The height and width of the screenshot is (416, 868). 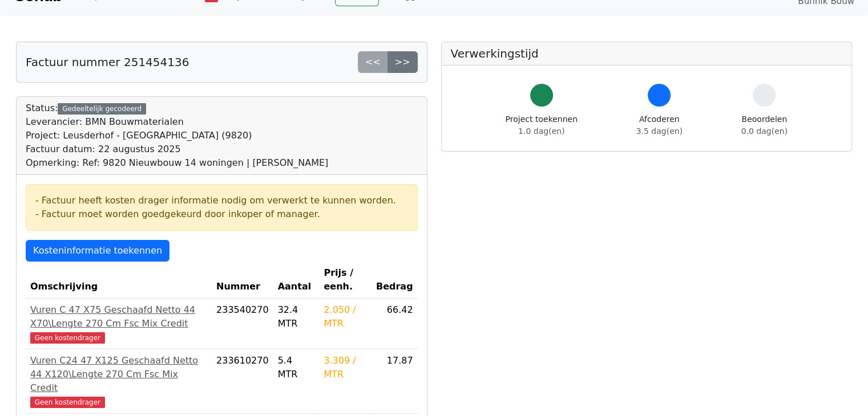 What do you see at coordinates (119, 324) in the screenshot?
I see `a: Vuren C 47 X75 Geschaafd Netto 44 X70\Lengte 270 Cm Fsc Mix CreditGeen kostendrager` at bounding box center [119, 324].